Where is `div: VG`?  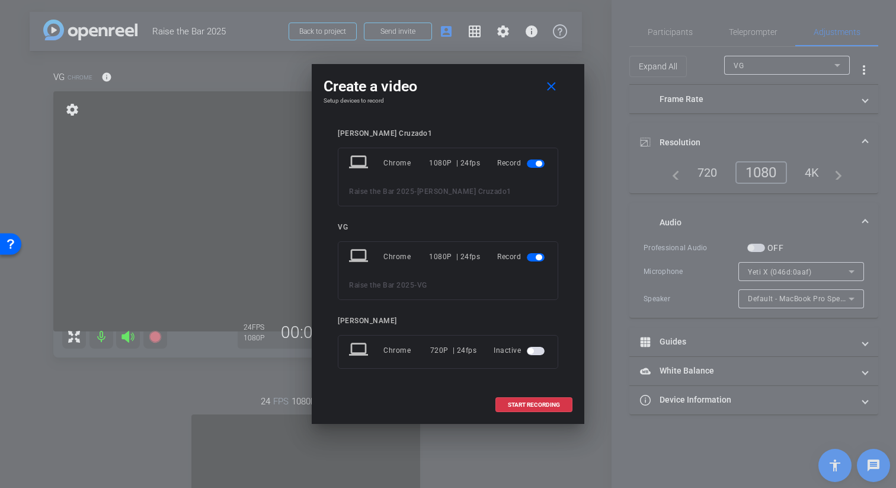
div: VG is located at coordinates (448, 227).